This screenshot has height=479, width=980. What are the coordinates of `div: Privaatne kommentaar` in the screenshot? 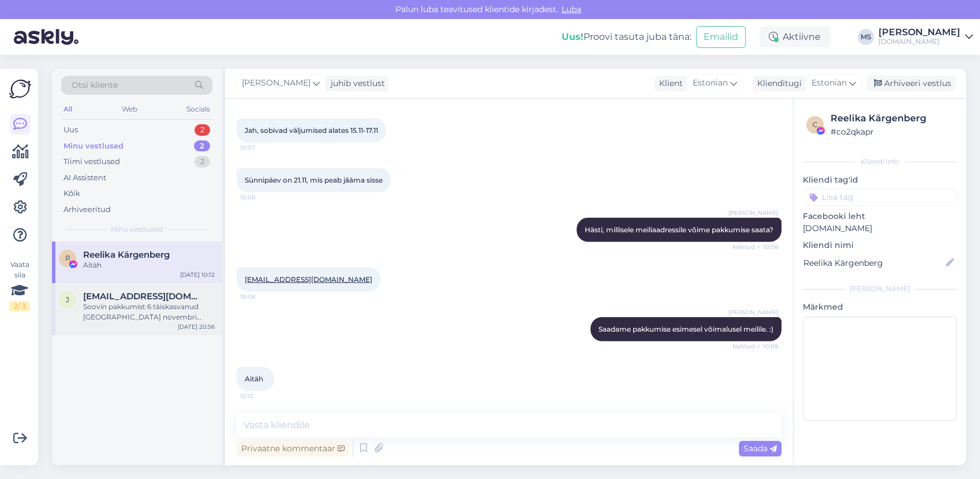 It's located at (292, 448).